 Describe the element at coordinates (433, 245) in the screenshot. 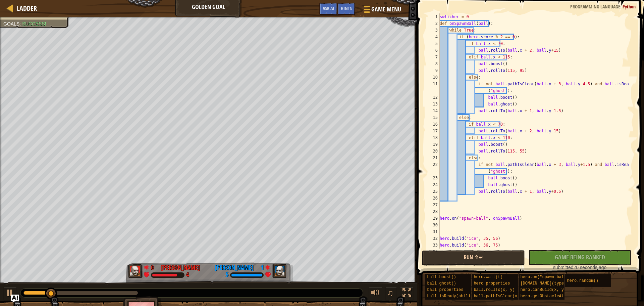

I see `div: 33` at that location.